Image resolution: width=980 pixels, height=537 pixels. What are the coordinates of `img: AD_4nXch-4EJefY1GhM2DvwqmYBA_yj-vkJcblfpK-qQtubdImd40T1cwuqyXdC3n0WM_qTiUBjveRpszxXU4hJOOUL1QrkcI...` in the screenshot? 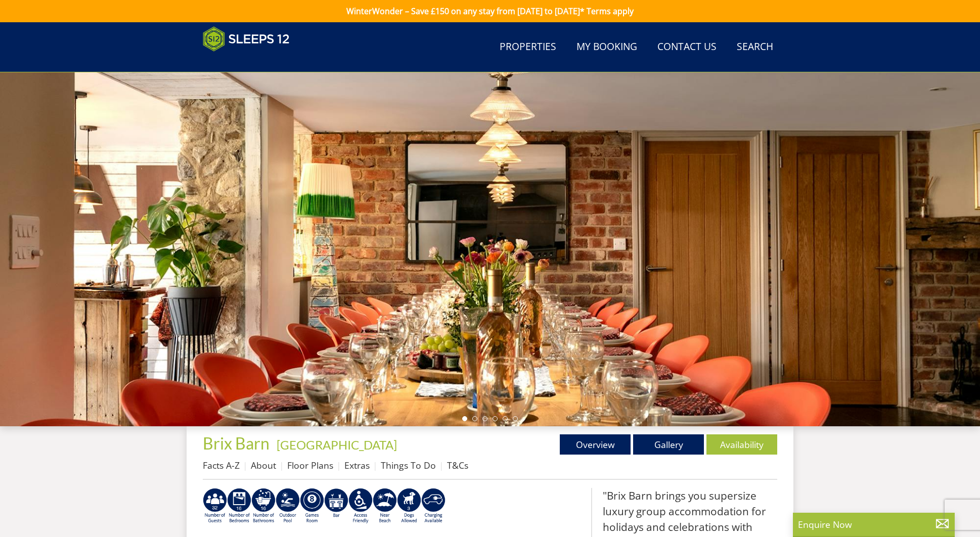 It's located at (263, 506).